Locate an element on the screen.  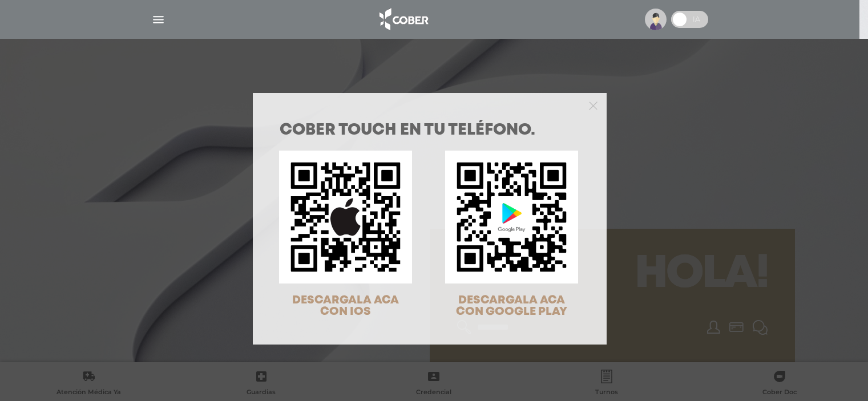
button: Close is located at coordinates (593, 105).